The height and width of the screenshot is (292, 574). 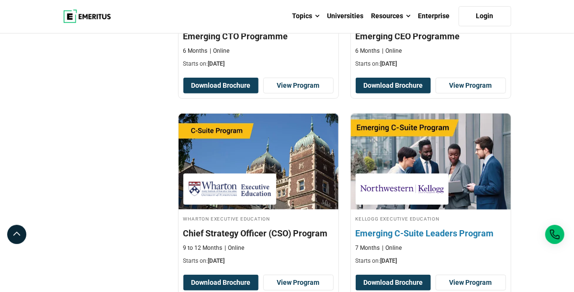 What do you see at coordinates (259, 233) in the screenshot?
I see `h4: Chief Strategy Officer (CSO) Program` at bounding box center [259, 233].